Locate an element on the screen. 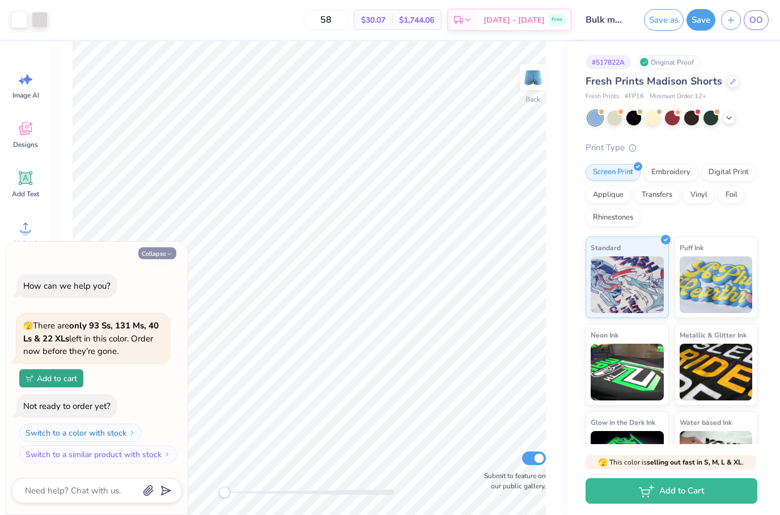  button: Add to cart is located at coordinates (51, 378).